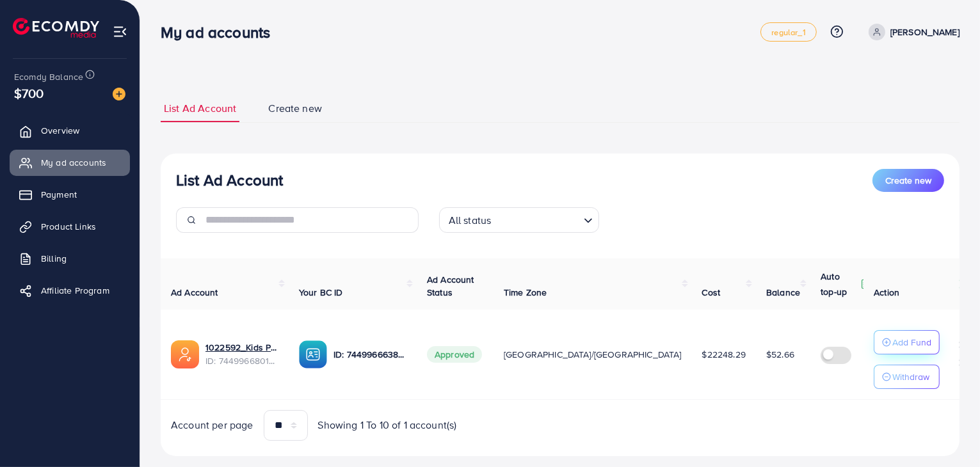 The height and width of the screenshot is (467, 980). What do you see at coordinates (199, 108) in the screenshot?
I see `span: List Ad Account` at bounding box center [199, 108].